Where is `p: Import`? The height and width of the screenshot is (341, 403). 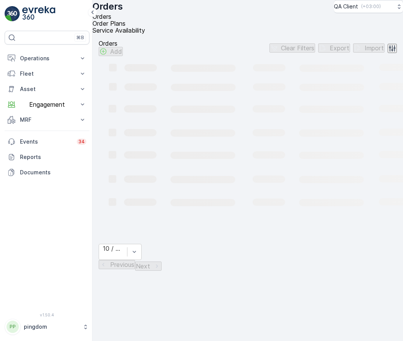
p: Import is located at coordinates (374, 48).